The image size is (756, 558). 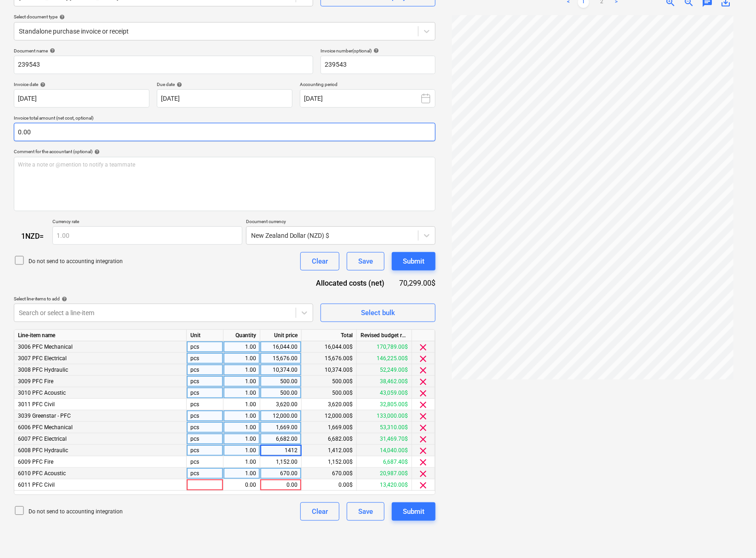 What do you see at coordinates (384, 382) in the screenshot?
I see `div: 38,462.00$` at bounding box center [384, 382].